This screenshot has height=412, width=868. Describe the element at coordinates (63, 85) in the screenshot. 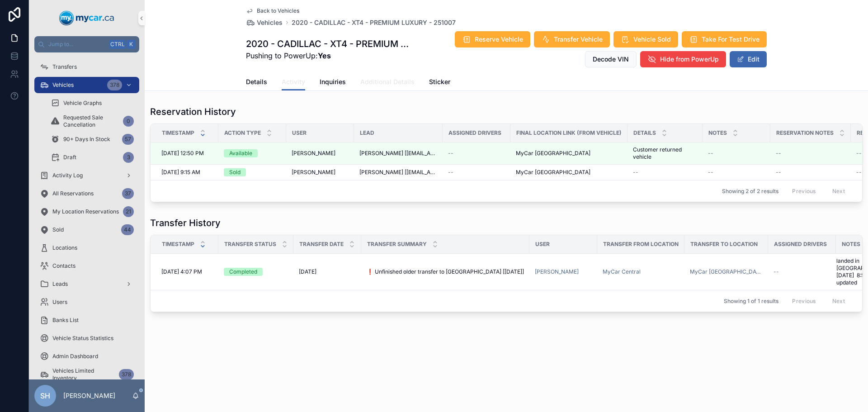

I see `span: Vehicles` at that location.